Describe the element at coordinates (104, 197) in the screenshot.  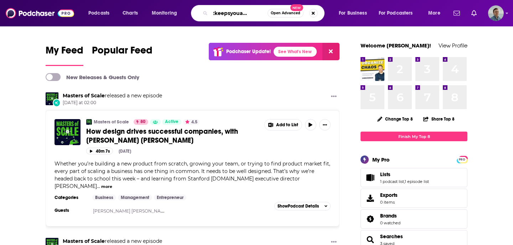
I see `a: Business` at that location.